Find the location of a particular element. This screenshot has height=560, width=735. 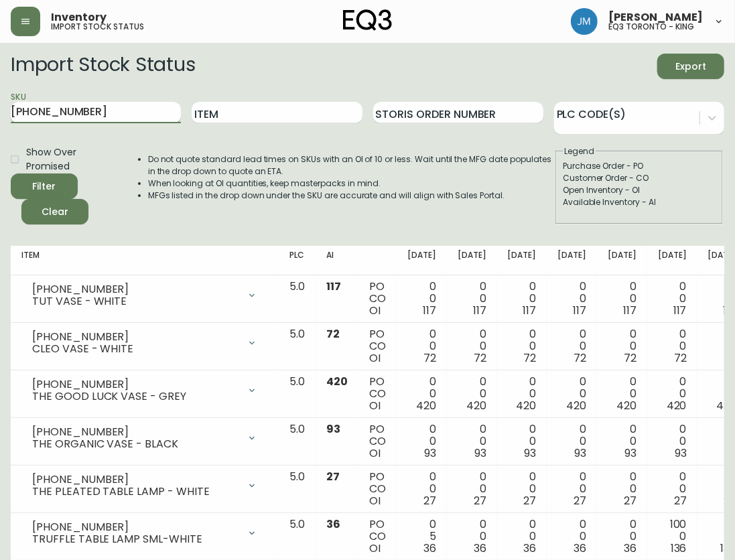

h5: eq3 toronto - king is located at coordinates (651, 27).